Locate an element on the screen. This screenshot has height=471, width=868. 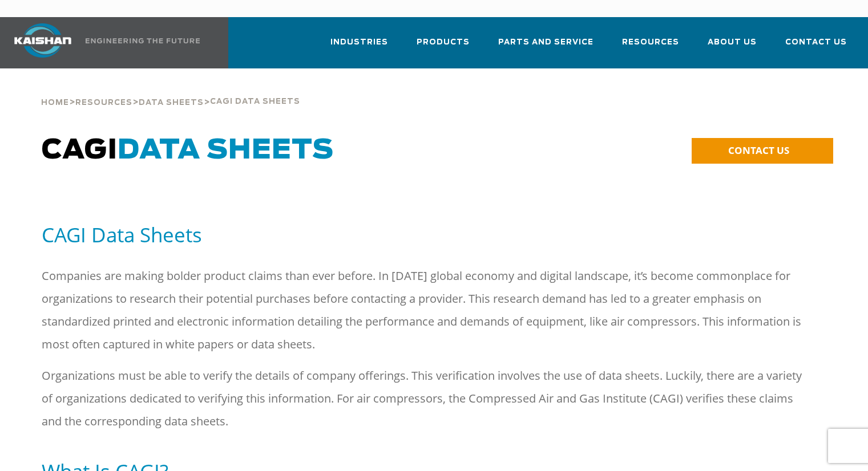
span: Contact Us is located at coordinates (816, 42).